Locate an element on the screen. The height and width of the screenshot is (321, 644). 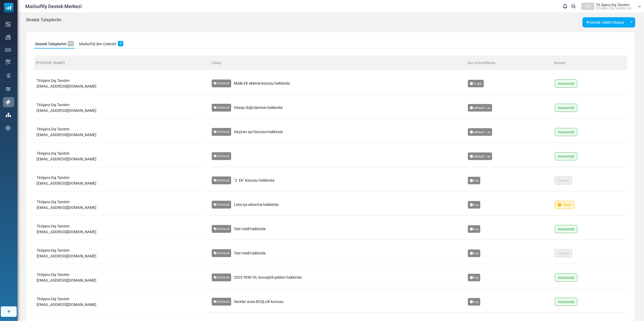
img: workflow.svg is located at coordinates (9, 75).